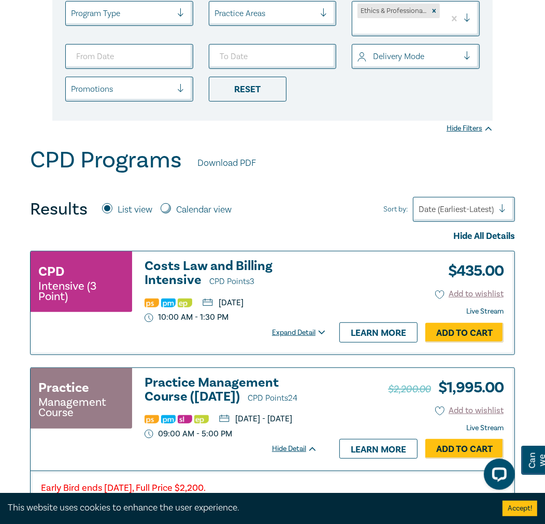 This screenshot has height=524, width=545. Describe the element at coordinates (129, 56) in the screenshot. I see `input: From Date` at that location.